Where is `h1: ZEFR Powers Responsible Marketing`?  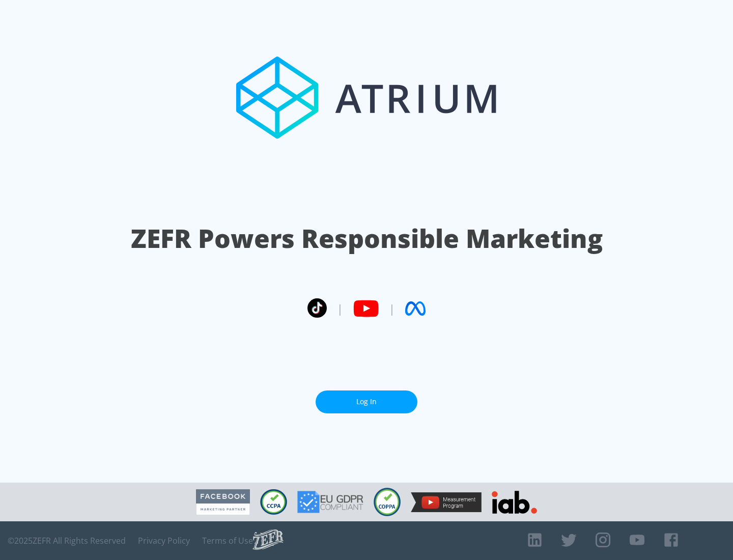
h1: ZEFR Powers Responsible Marketing is located at coordinates (366, 239).